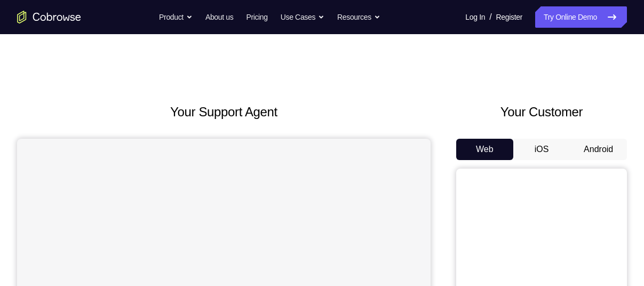  What do you see at coordinates (256, 17) in the screenshot?
I see `a: Pricing` at bounding box center [256, 17].